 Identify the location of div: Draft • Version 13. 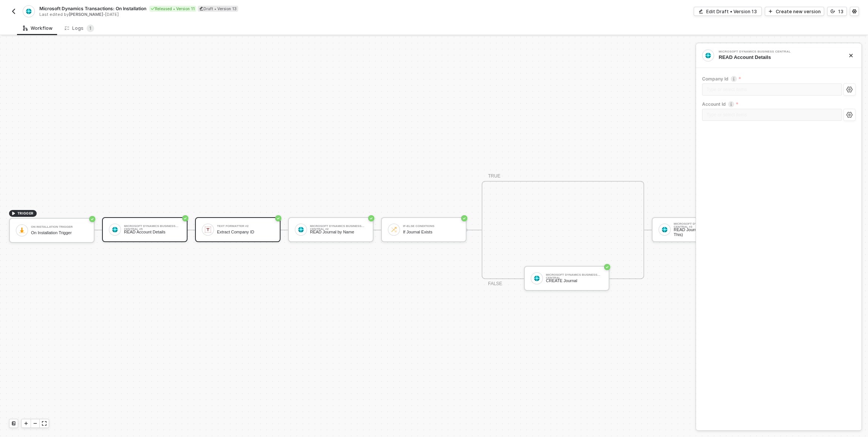
(217, 8).